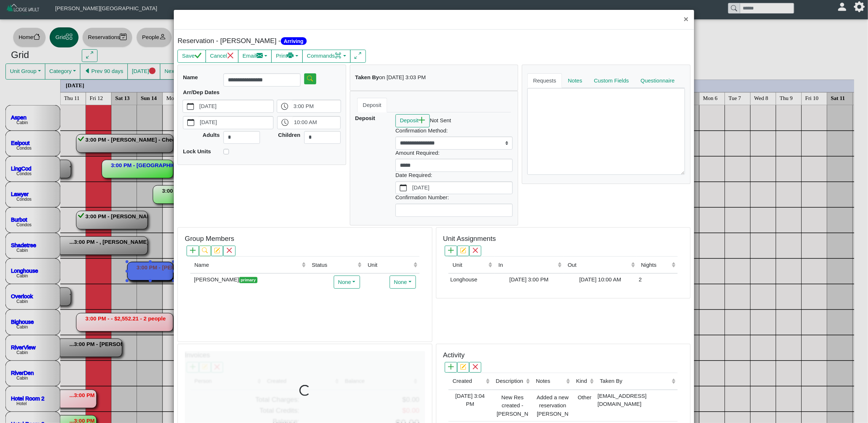 The width and height of the screenshot is (868, 423). I want to click on button: Depositplus, so click(413, 120).